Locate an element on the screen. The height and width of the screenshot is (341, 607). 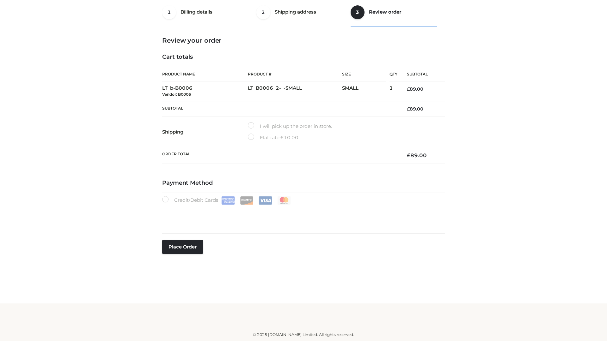
img: Amex is located at coordinates (228, 201).